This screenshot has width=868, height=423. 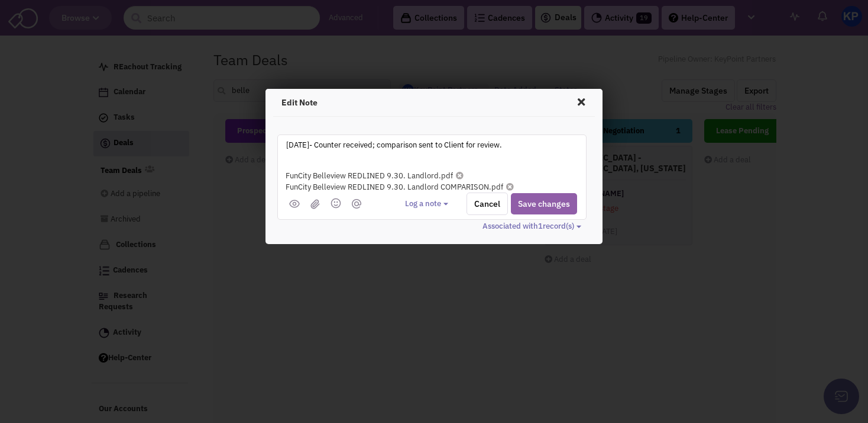 What do you see at coordinates (487, 204) in the screenshot?
I see `button: Cancel` at bounding box center [487, 204].